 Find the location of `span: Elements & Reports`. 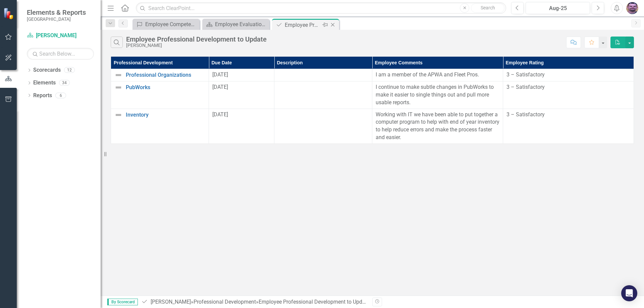

span: Elements & Reports is located at coordinates (57, 12).